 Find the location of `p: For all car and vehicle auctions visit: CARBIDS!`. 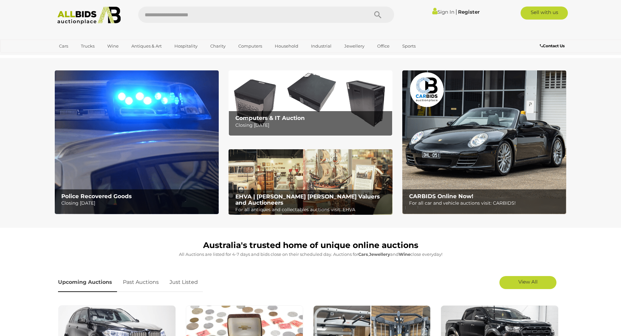

p: For all car and vehicle auctions visit: CARBIDS! is located at coordinates (486, 203).